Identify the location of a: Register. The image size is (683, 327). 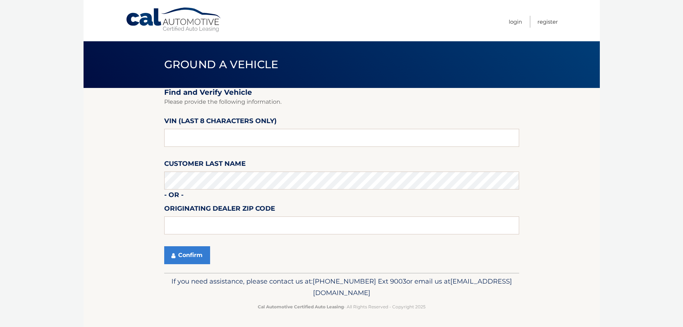
(548, 22).